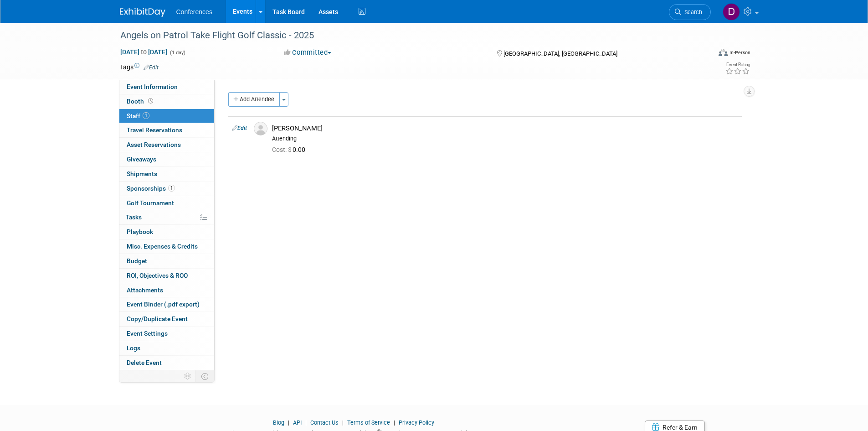 The width and height of the screenshot is (868, 431). What do you see at coordinates (369, 422) in the screenshot?
I see `a: Terms of Service` at bounding box center [369, 422].